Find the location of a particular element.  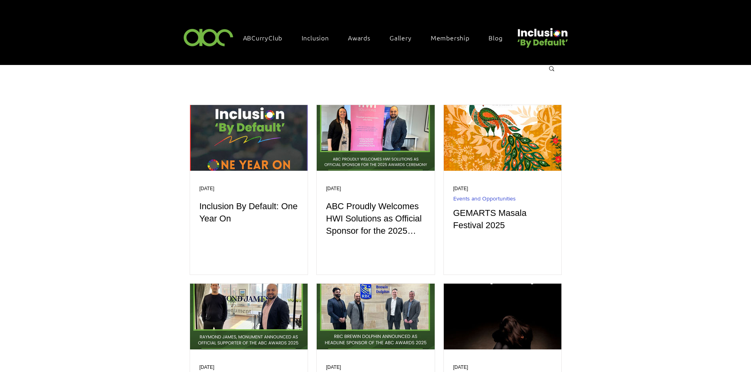

h2: ABC Proudly Welcomes HWI Solutions as Official Sponsor for the 2025 Awards Ceremony is located at coordinates (376, 219).